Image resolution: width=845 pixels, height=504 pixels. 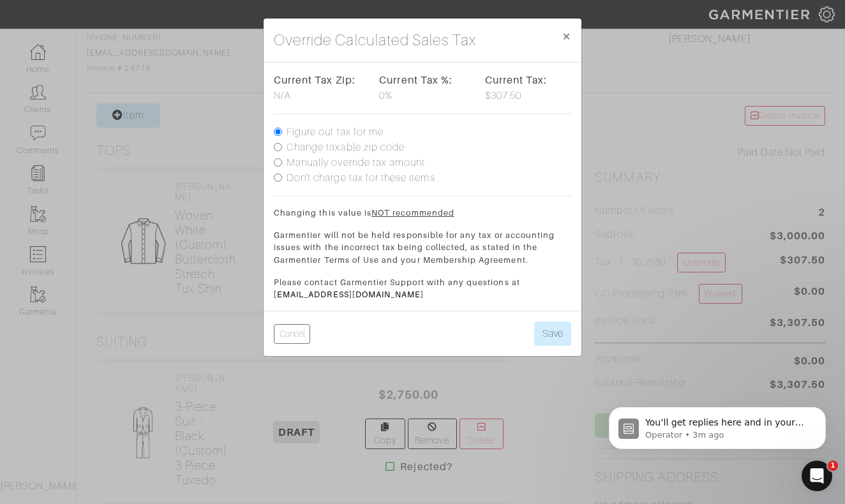 What do you see at coordinates (128, 48) in the screenshot?
I see `div: message notification from Operator, 3m ago. You’ll get replies here and in your email: ✉️ nickroy...` at bounding box center [128, 48].